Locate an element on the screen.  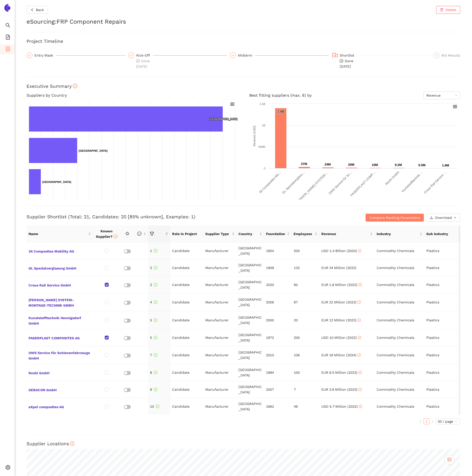
span: EUR 34 Million (2022) is located at coordinates (339, 268).